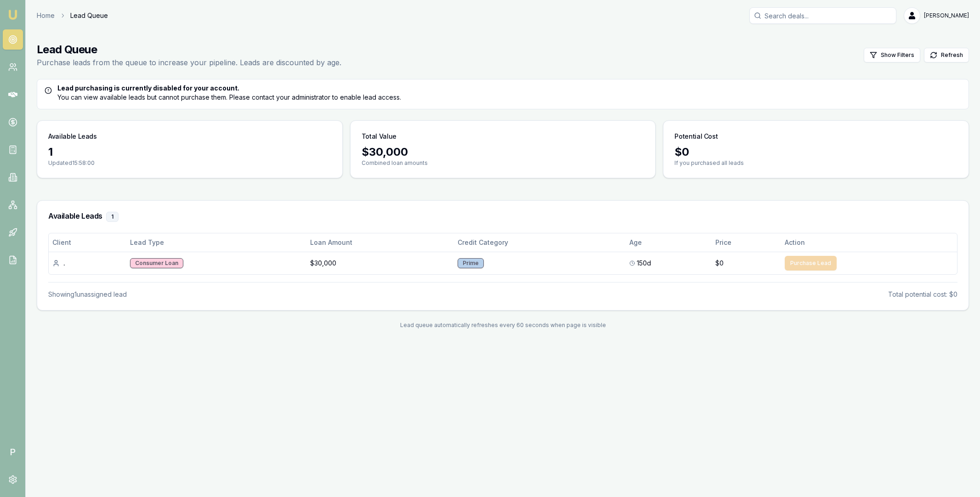 Image resolution: width=980 pixels, height=497 pixels. What do you see at coordinates (379, 137) in the screenshot?
I see `h3: Total Value` at bounding box center [379, 137].